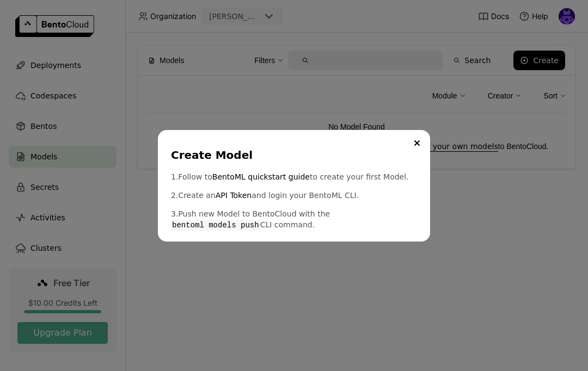 The width and height of the screenshot is (588, 371). Describe the element at coordinates (292, 155) in the screenshot. I see `div: Create Model` at that location.